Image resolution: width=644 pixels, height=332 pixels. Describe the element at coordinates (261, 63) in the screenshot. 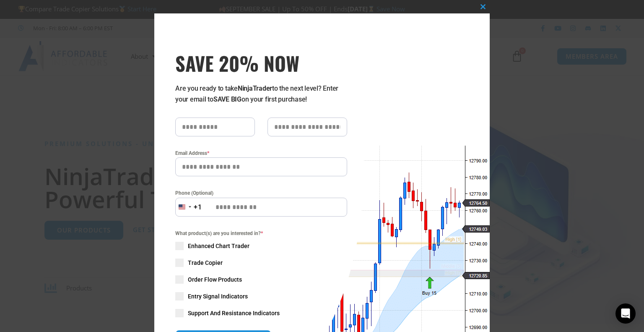

I see `h3: SAVE 20% NOW` at that location.